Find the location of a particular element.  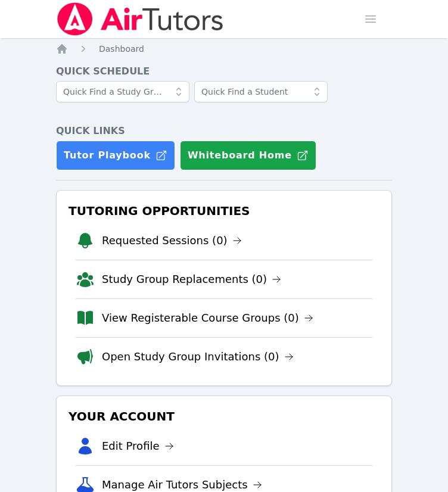

input: Quick Find a Student is located at coordinates (261, 92).